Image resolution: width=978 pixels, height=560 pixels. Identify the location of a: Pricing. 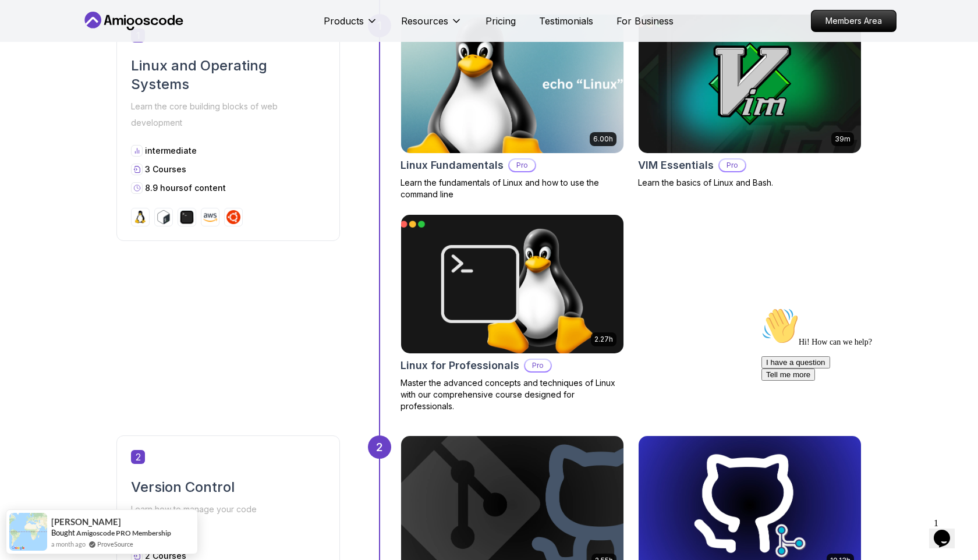
(501, 21).